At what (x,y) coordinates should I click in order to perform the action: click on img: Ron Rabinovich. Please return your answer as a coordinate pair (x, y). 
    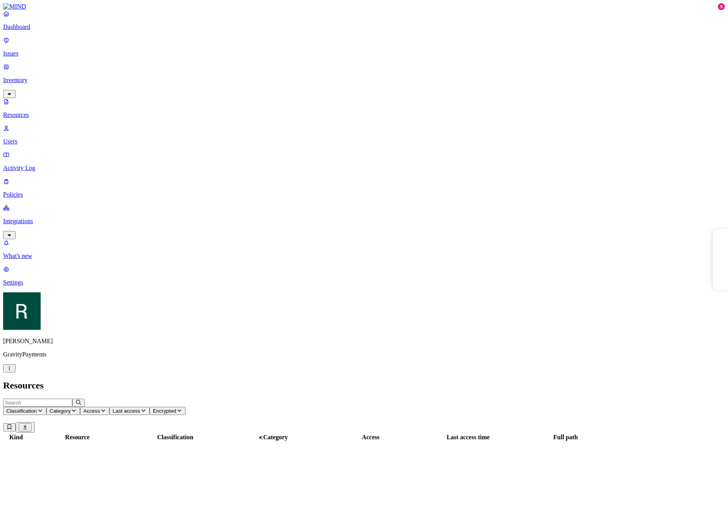
    Looking at the image, I should click on (22, 311).